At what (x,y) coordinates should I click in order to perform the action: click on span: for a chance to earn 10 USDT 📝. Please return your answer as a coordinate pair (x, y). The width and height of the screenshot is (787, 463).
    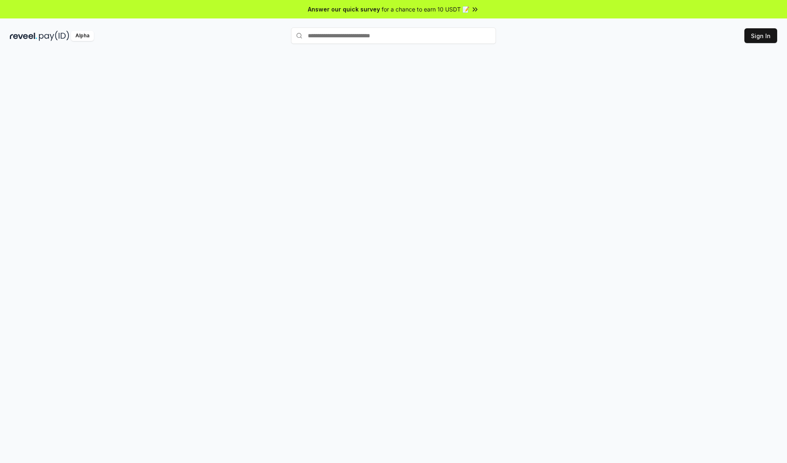
    Looking at the image, I should click on (425, 9).